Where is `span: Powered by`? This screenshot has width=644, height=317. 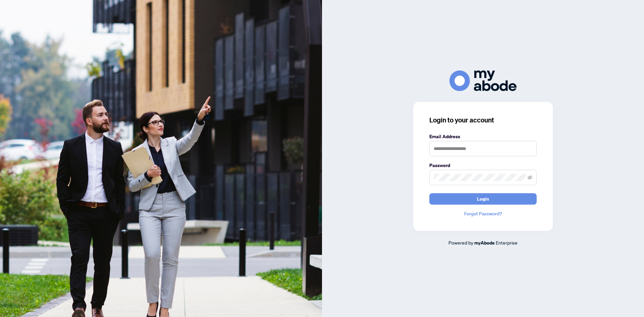 span: Powered by is located at coordinates (461, 242).